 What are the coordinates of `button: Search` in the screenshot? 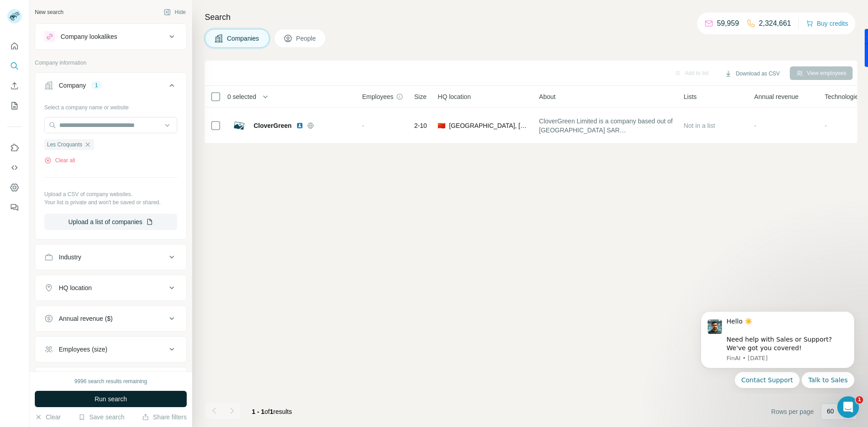 It's located at (15, 66).